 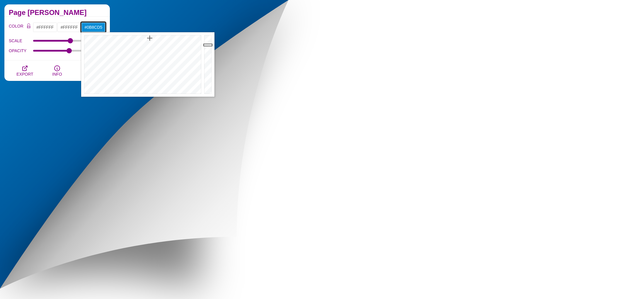 I want to click on span: INFO, so click(x=57, y=74).